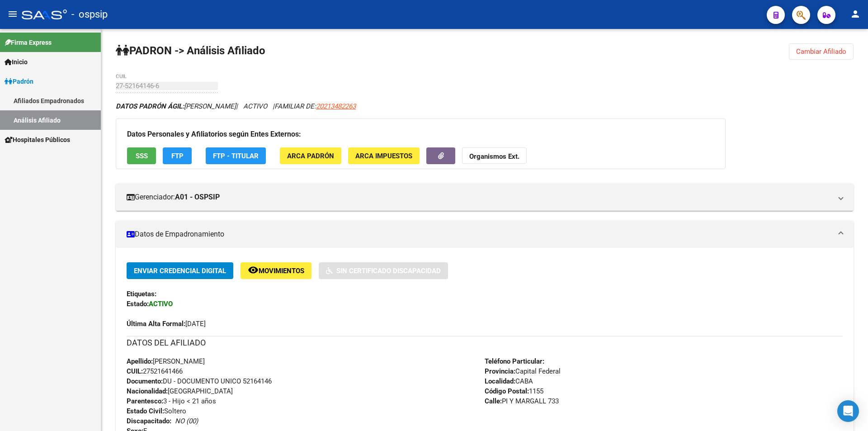 The image size is (868, 431). Describe the element at coordinates (485, 197) in the screenshot. I see `mat-expansion-panel-header: Gerenciador:A01 - OSPSIP` at that location.